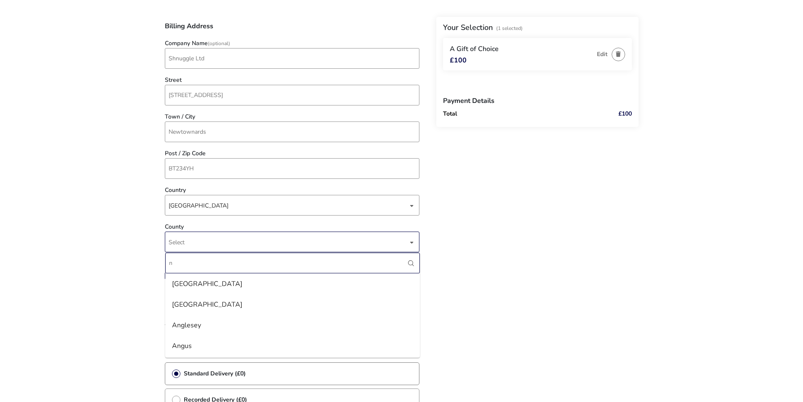  Describe the element at coordinates (538, 101) in the screenshot. I see `h3: Payment Details` at that location.